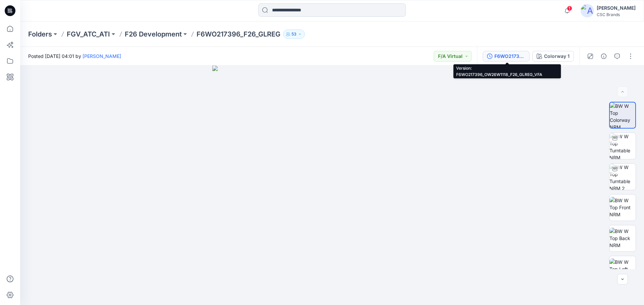 The height and width of the screenshot is (305, 644). Describe the element at coordinates (604, 56) in the screenshot. I see `button: Details` at that location.